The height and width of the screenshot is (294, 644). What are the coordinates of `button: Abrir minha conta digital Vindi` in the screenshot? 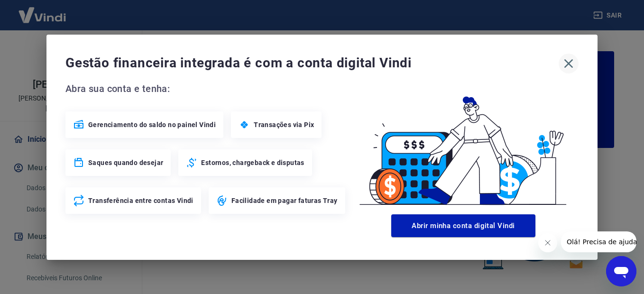 It's located at (463, 226).